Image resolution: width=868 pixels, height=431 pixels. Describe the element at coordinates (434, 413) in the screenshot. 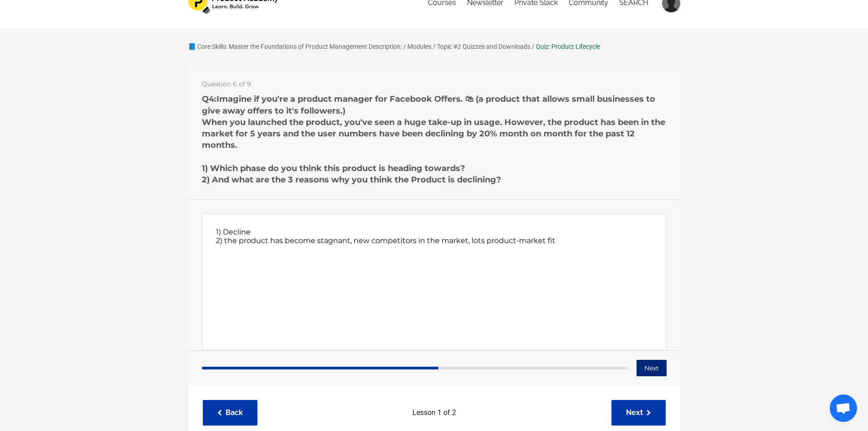

I see `p: Lesson 1 of 2` at that location.